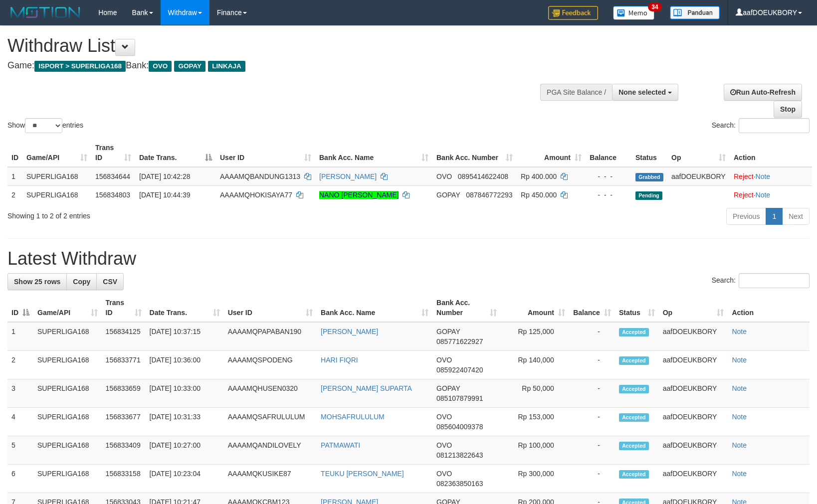 The image size is (817, 504). I want to click on td: AAAAMQKUSIKE87, so click(270, 479).